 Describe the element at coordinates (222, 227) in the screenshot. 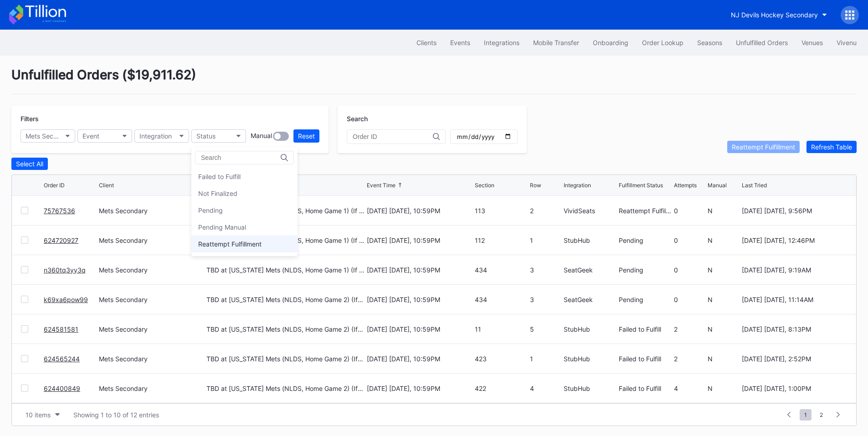

I see `div: Pending Manual` at that location.